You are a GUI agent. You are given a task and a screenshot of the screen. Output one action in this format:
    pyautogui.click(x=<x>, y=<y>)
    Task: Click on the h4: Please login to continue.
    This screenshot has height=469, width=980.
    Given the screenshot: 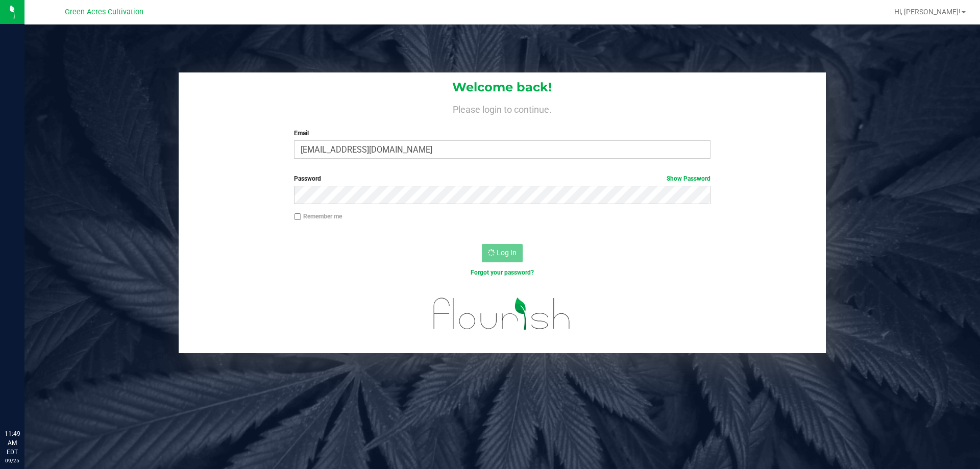 What is the action you would take?
    pyautogui.click(x=503, y=108)
    